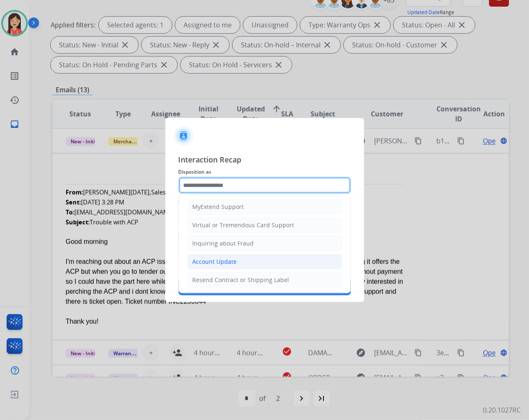 This screenshot has width=529, height=420. Describe the element at coordinates (219, 207) in the screenshot. I see `div: MyExtend Support` at that location.